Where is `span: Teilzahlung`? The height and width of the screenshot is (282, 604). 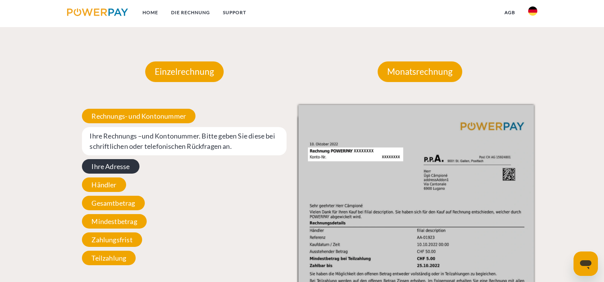
span: Teilzahlung is located at coordinates (109, 258).